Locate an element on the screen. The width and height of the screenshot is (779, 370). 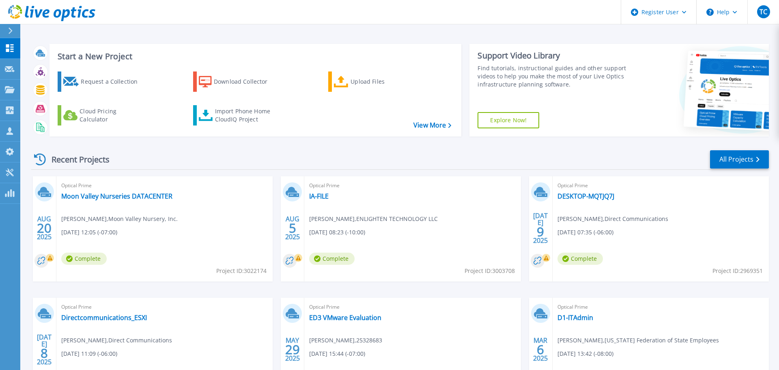
span: 9 is located at coordinates (541, 231).